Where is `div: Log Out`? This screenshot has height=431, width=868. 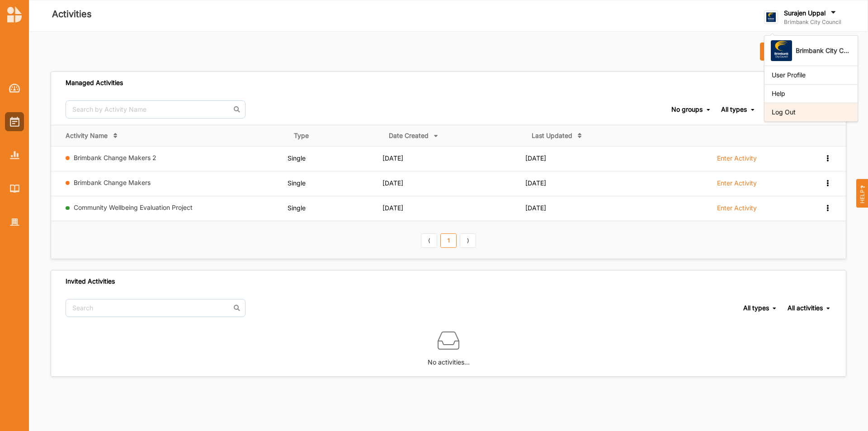
div: Log Out is located at coordinates (811, 112).